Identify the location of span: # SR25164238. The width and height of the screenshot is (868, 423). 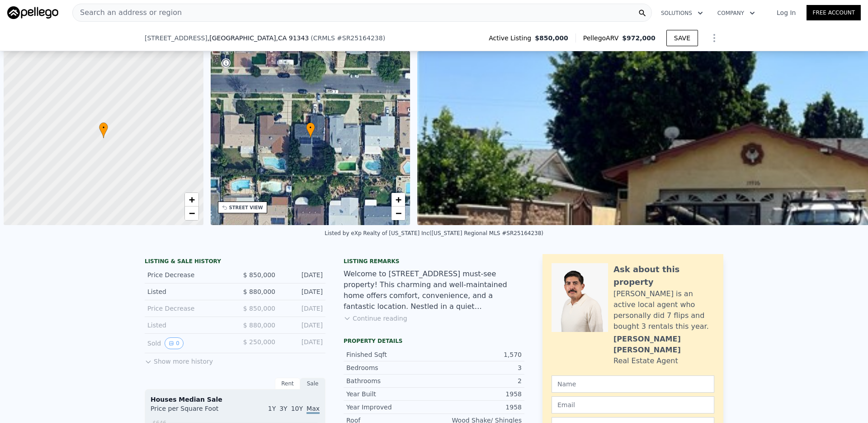
(360, 38).